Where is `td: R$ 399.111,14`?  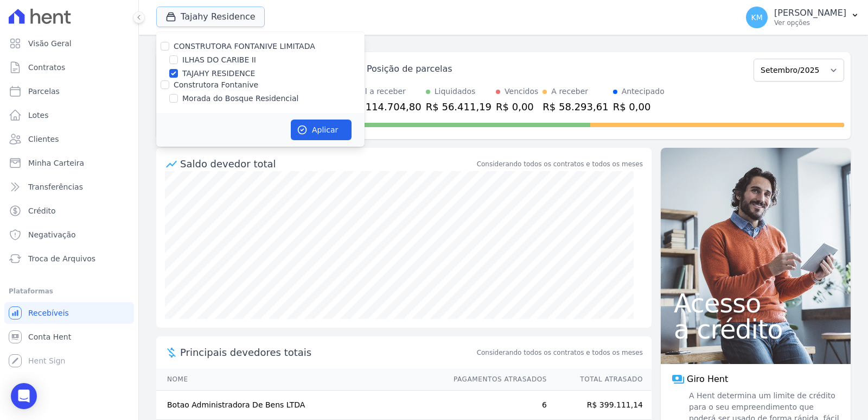
td: R$ 399.111,14 is located at coordinates (600, 405).